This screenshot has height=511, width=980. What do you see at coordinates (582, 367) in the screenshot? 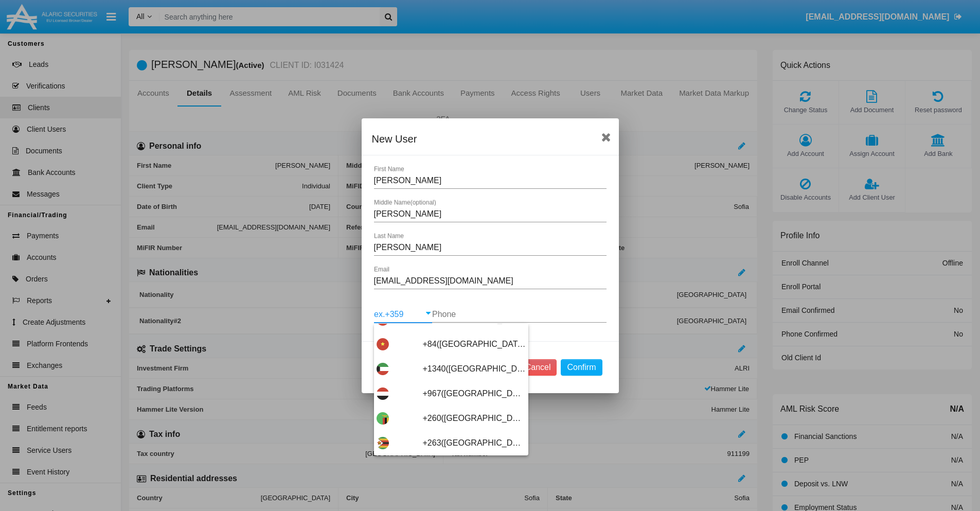
I see `button: Confirm` at bounding box center [582, 367].